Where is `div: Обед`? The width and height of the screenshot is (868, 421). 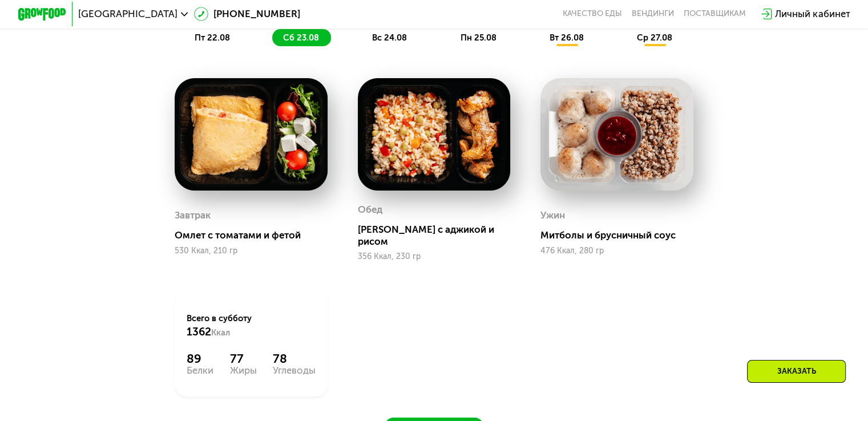
div: Обед is located at coordinates (370, 210).